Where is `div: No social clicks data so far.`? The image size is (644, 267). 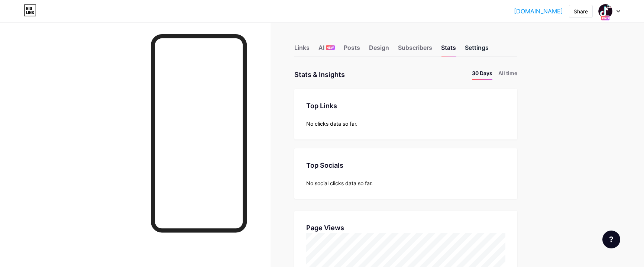
div: No social clicks data so far. is located at coordinates (406, 183).